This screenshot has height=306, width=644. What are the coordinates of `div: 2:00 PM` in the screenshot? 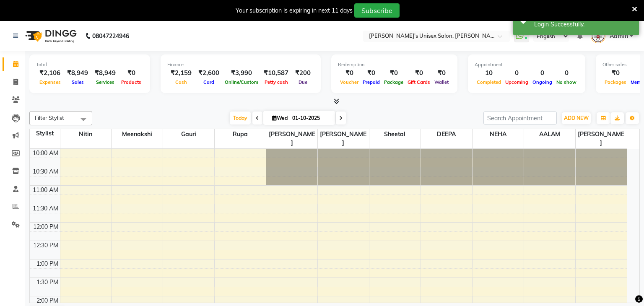 It's located at (47, 301).